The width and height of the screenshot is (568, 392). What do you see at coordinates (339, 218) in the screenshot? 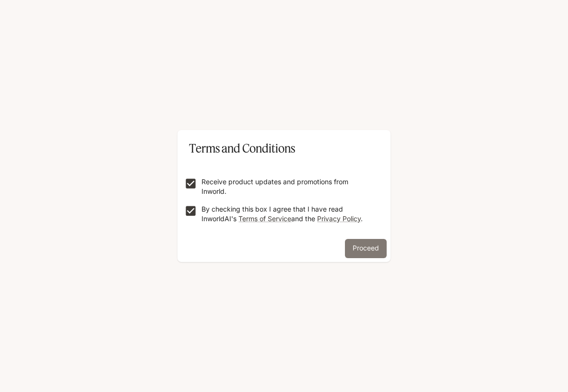
I see `a: Privacy Policy` at bounding box center [339, 218].